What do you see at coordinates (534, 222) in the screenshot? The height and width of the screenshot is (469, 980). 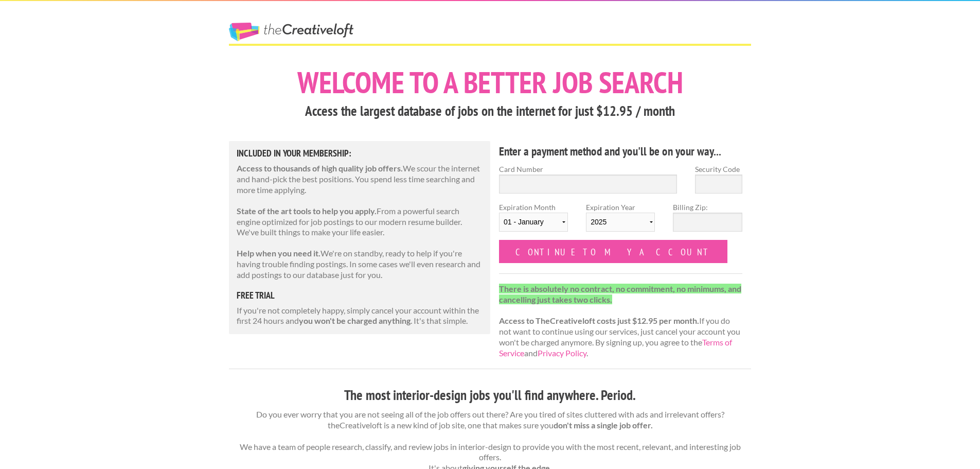 I see `select: Expiration Month` at bounding box center [534, 222].